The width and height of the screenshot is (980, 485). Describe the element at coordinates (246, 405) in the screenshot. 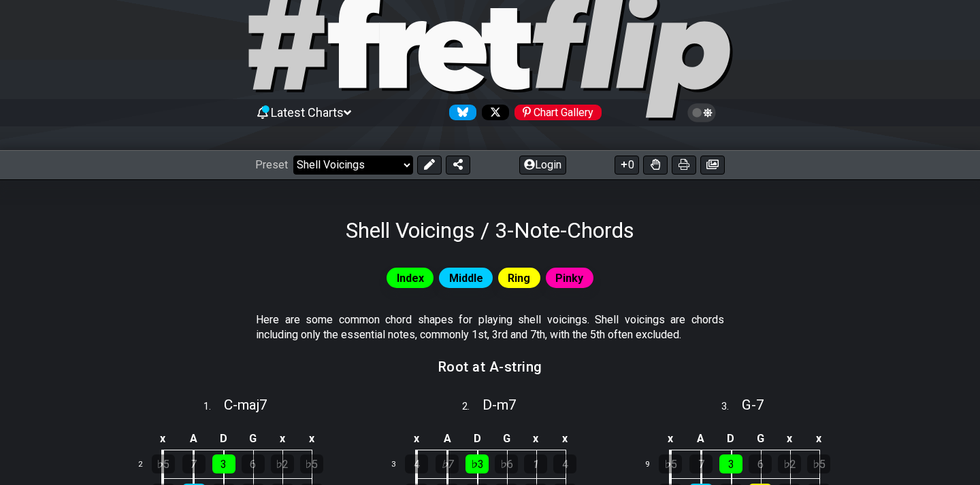

I see `span: C - maj7` at that location.